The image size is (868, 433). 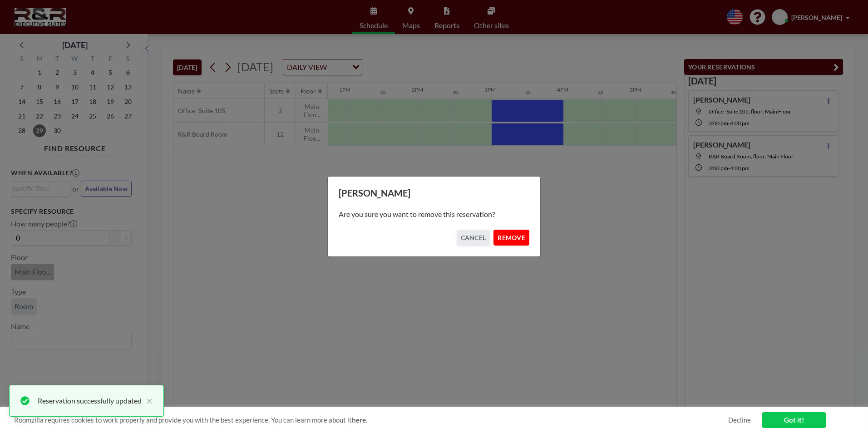 I want to click on a: Got it!, so click(x=794, y=419).